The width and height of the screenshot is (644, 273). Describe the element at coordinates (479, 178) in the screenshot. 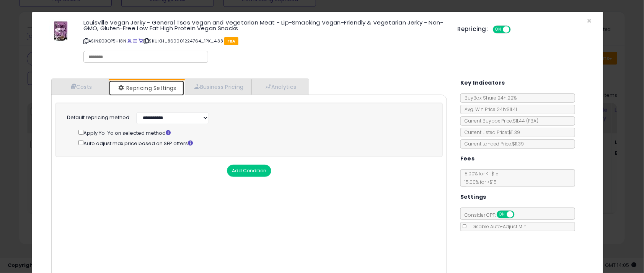

I see `span: 8.00 % for <= $15` at that location.